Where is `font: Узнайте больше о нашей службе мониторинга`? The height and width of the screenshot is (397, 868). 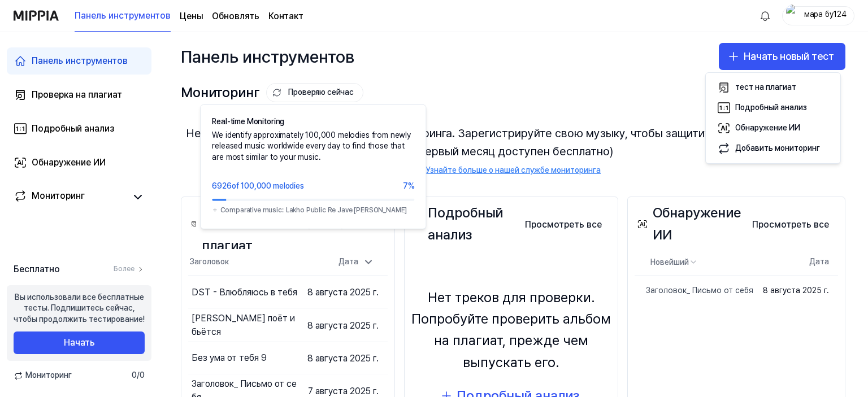 font: Узнайте больше о нашей службе мониторинга is located at coordinates (513, 170).